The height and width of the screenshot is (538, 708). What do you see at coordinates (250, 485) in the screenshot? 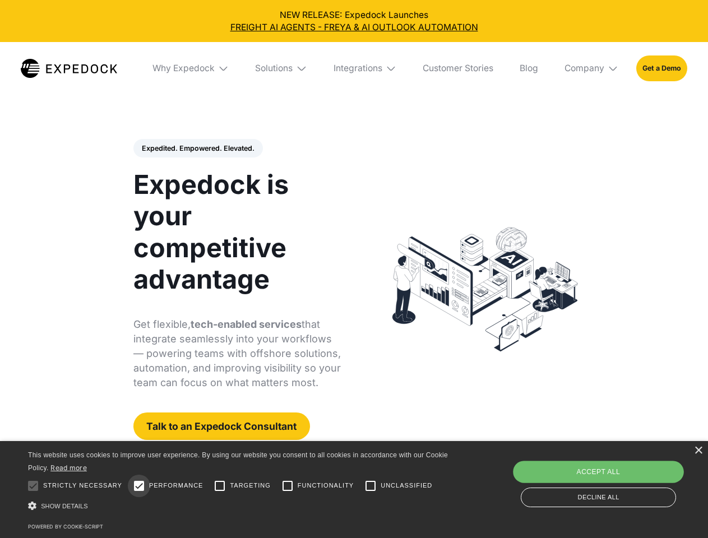
I see `span: Targeting` at bounding box center [250, 485].